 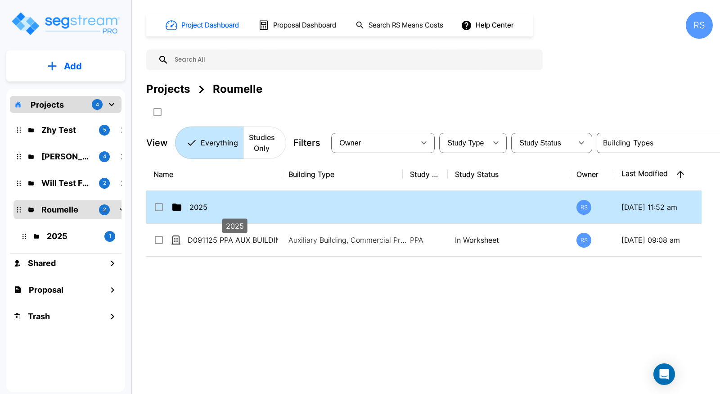 I want to click on th: Last Modified, so click(x=663, y=174).